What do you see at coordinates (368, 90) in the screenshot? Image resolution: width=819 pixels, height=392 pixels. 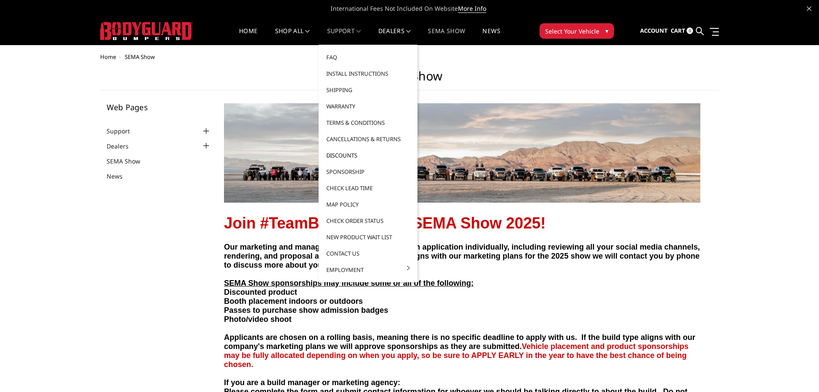 I see `a: Shipping` at bounding box center [368, 90].